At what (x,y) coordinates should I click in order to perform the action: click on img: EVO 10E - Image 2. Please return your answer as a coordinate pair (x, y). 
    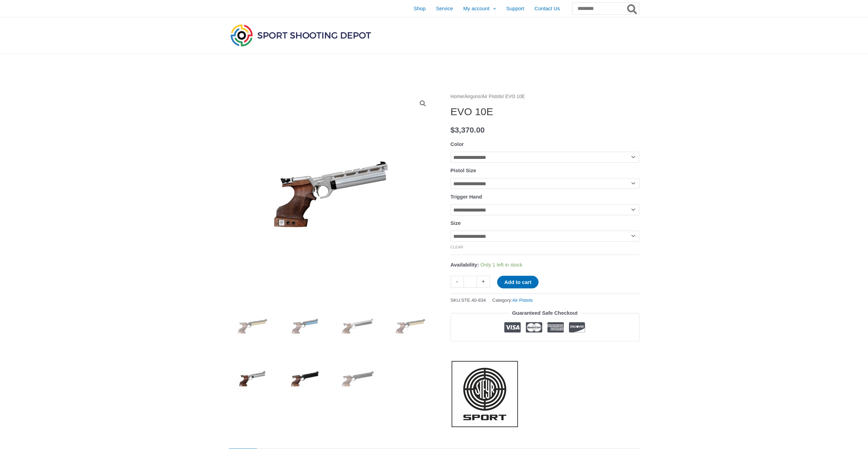
    Looking at the image, I should click on (305, 326).